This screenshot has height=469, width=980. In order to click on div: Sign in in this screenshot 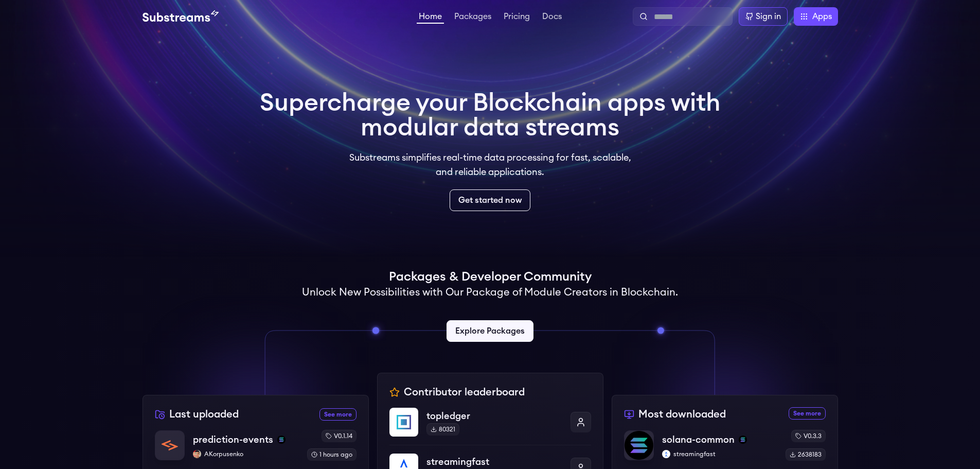, I will do `click(768, 17)`.